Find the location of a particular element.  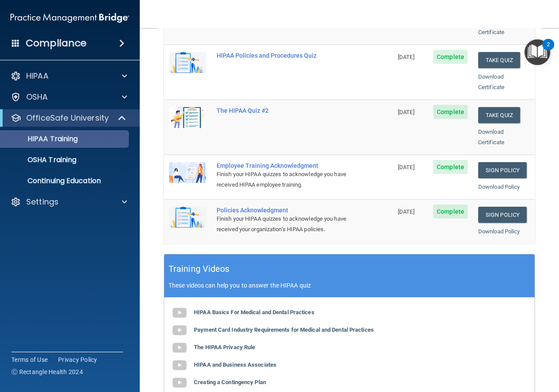

h5: Training Videos is located at coordinates (199, 269).